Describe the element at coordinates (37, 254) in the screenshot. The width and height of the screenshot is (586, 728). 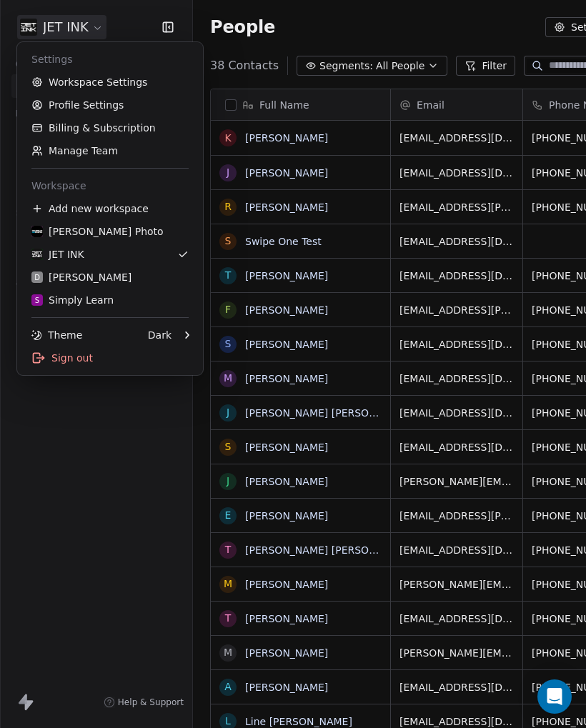
I see `img: JET%20INK%20Metal.png` at that location.